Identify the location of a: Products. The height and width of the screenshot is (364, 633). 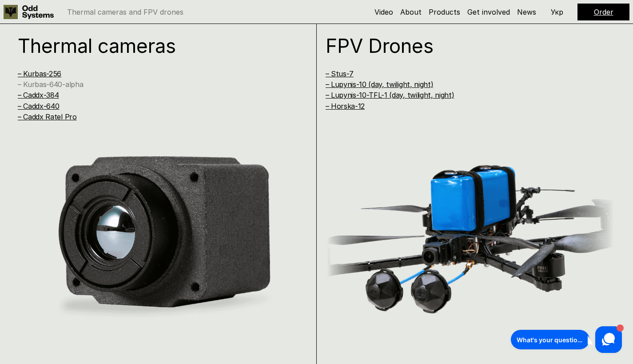
(444, 12).